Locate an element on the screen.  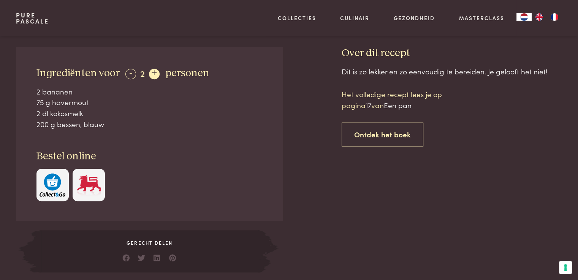
a: EN is located at coordinates (539, 17).